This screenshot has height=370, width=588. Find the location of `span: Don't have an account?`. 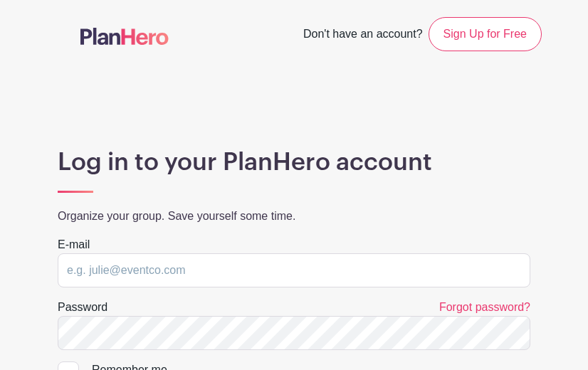

span: Don't have an account? is located at coordinates (363, 36).